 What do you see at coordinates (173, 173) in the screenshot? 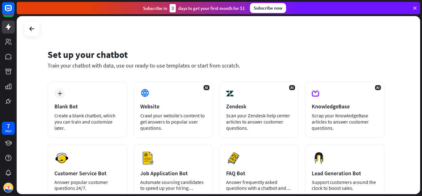
I see `div: Job Application Bot` at bounding box center [173, 173].